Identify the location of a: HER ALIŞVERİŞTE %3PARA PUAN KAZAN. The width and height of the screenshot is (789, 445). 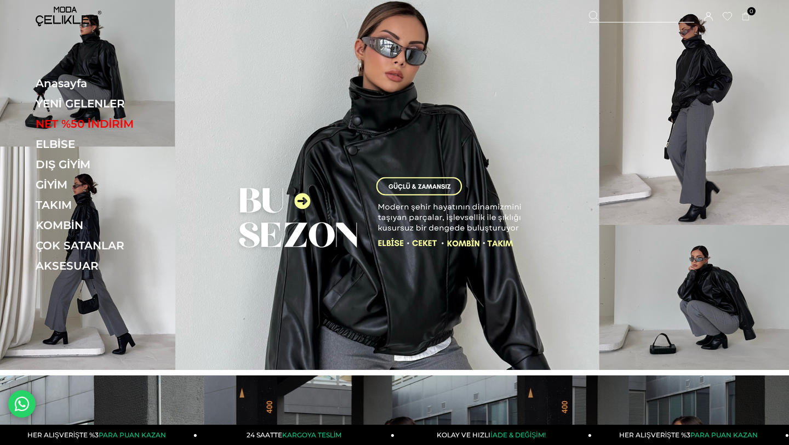
(691, 435).